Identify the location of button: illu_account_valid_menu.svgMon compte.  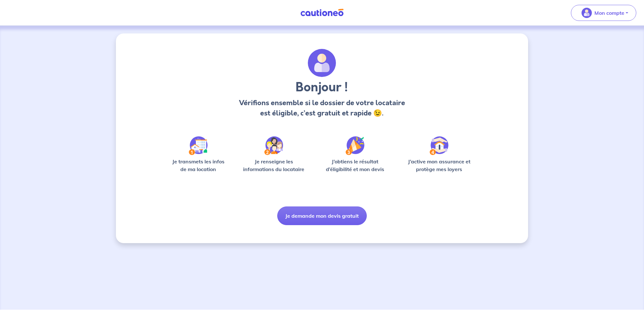
(604, 13).